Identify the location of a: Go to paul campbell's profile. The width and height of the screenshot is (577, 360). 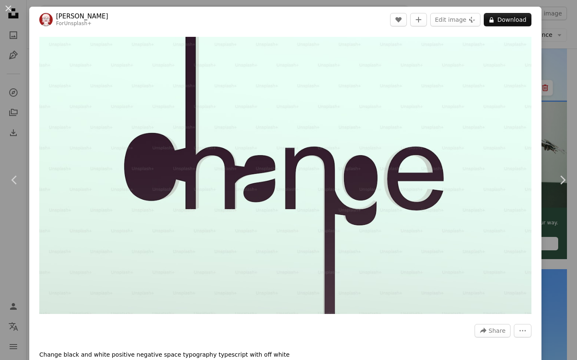
(46, 20).